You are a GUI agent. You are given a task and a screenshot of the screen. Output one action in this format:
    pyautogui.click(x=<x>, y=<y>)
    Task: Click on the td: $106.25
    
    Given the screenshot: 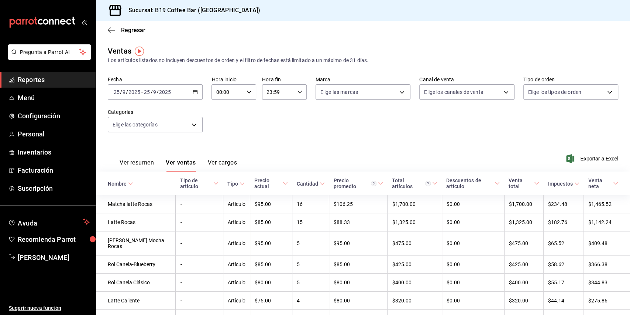 What is the action you would take?
    pyautogui.click(x=358, y=204)
    